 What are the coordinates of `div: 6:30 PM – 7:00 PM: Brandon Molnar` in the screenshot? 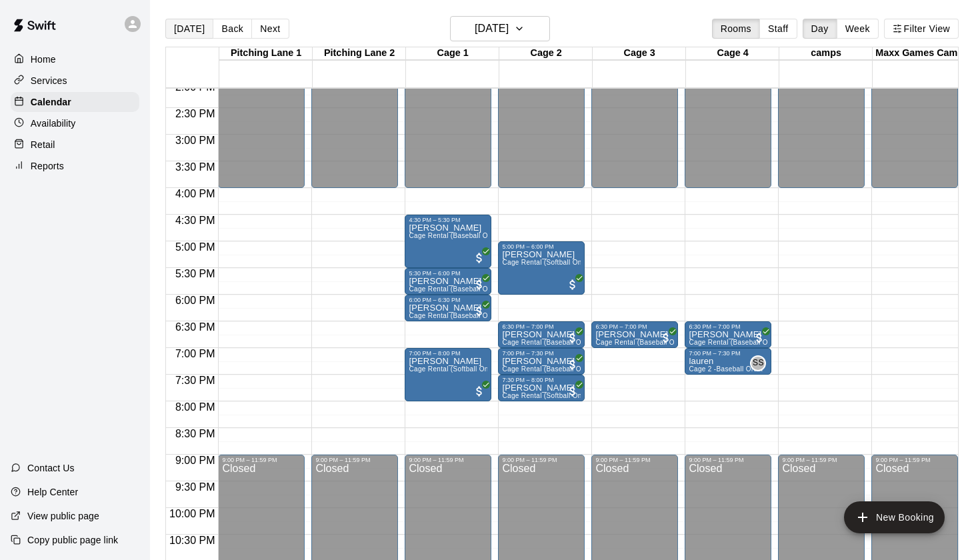 It's located at (541, 335).